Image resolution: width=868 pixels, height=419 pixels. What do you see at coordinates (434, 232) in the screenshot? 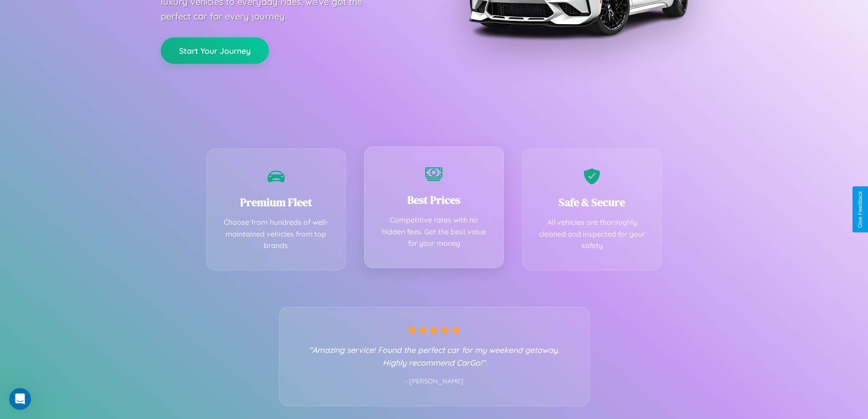
I see `p: Competitive rates with no hidden fees. Get the best value for your money` at bounding box center [434, 232].